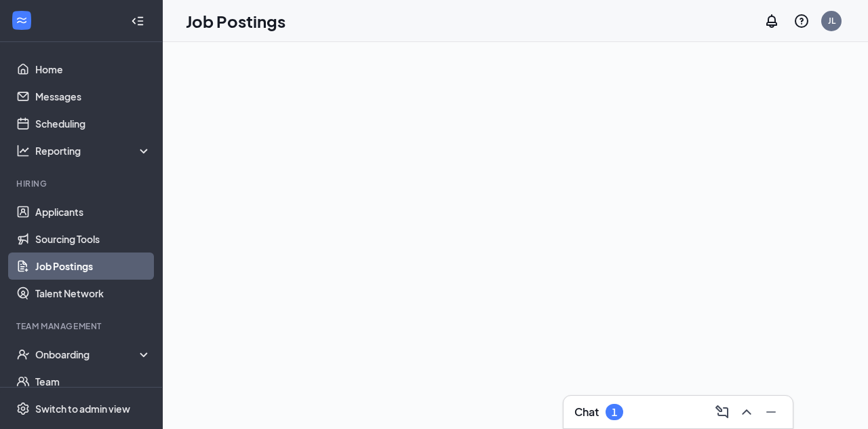  I want to click on a: Home, so click(93, 69).